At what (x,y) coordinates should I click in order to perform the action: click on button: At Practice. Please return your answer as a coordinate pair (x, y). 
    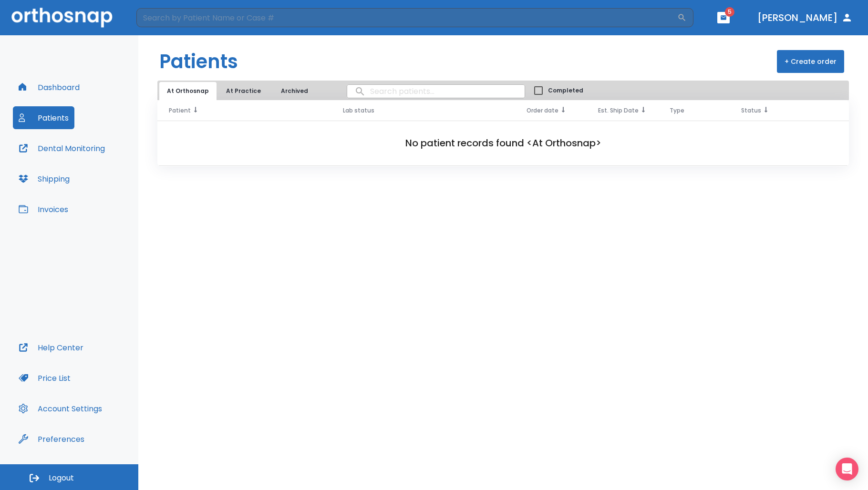
    Looking at the image, I should click on (243, 91).